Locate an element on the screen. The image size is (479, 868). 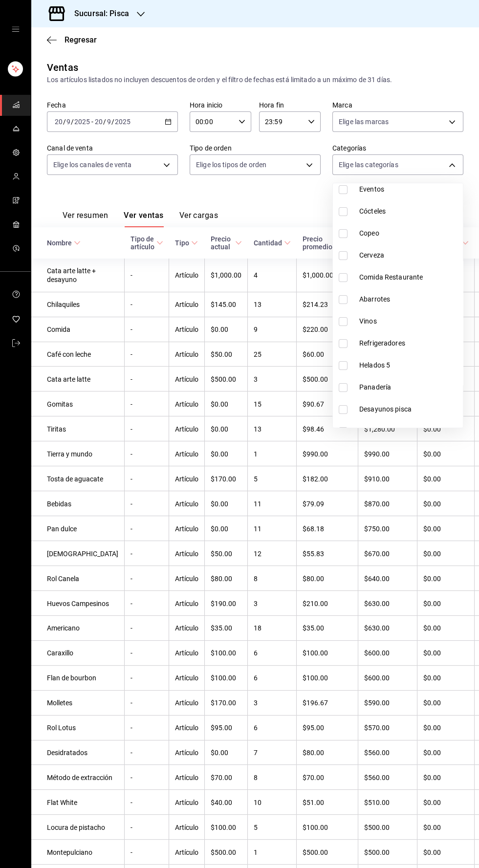
font: Vinos is located at coordinates (368, 321).